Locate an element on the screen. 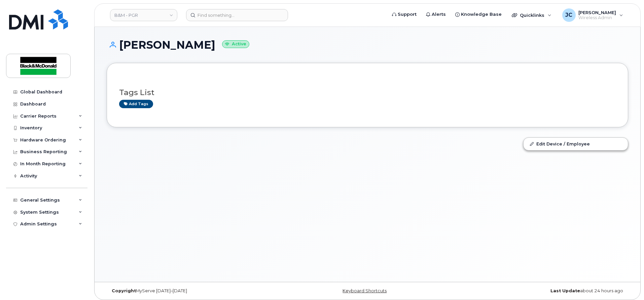  strong: Copyright is located at coordinates (124, 291).